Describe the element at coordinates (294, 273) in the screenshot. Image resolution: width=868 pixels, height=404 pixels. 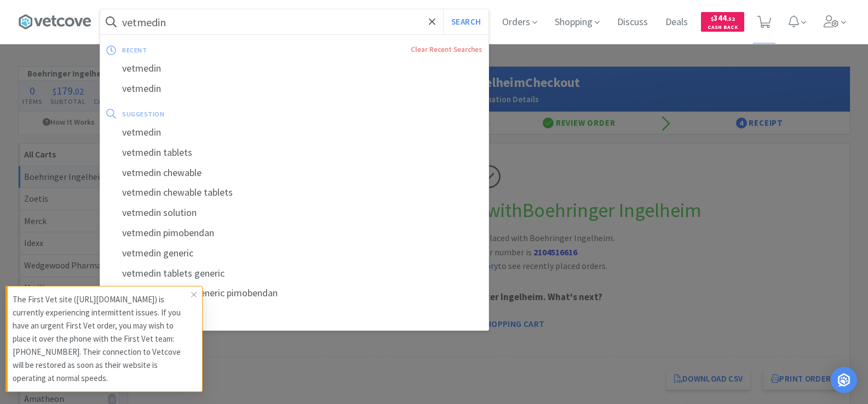
I see `div: vetmedin tablets generic` at that location.